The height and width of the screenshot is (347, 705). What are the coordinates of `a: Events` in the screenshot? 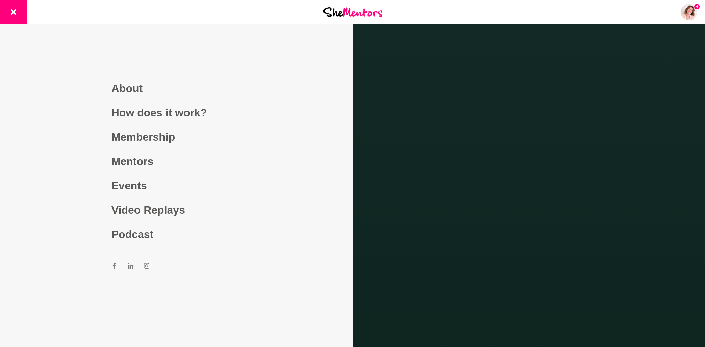 It's located at (176, 186).